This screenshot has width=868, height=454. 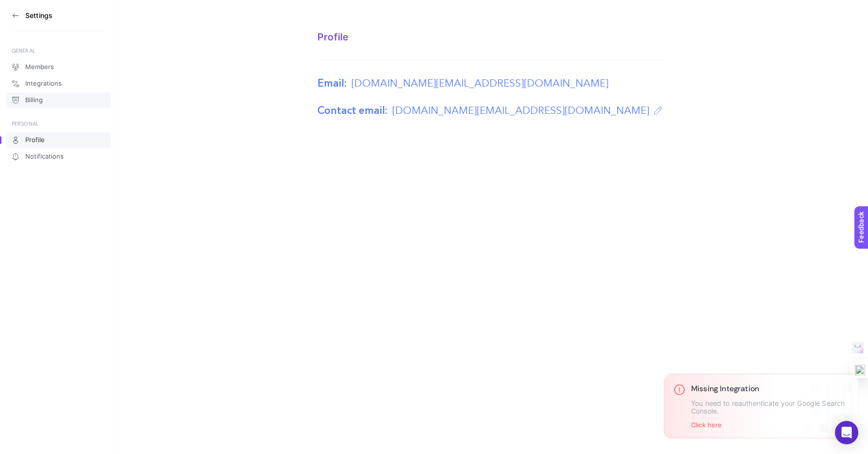 What do you see at coordinates (58, 67) in the screenshot?
I see `a: Members` at bounding box center [58, 67].